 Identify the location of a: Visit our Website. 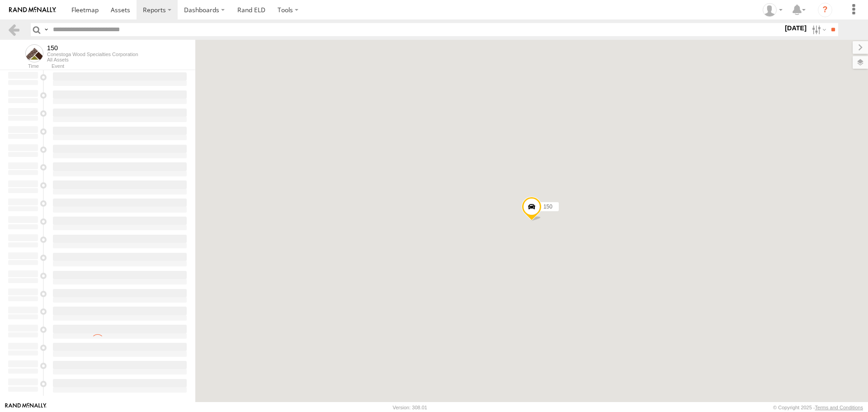
(26, 408).